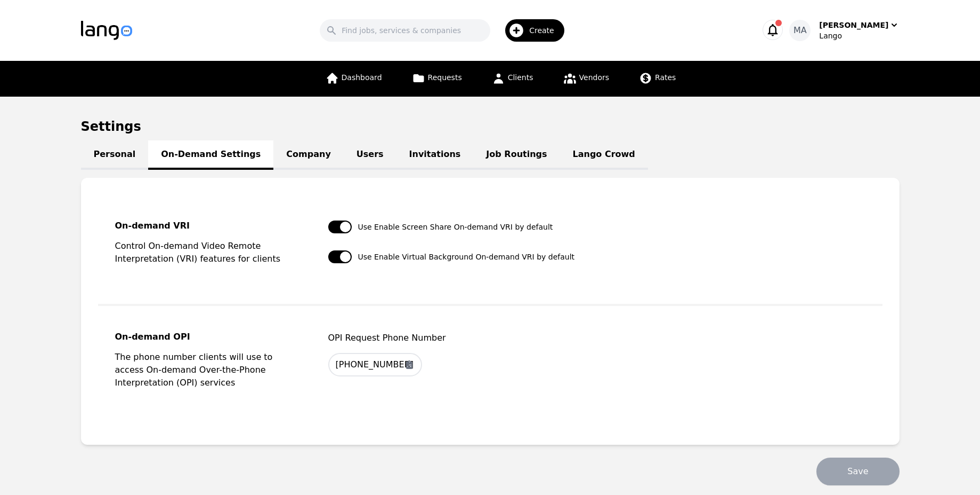 This screenshot has height=495, width=980. What do you see at coordinates (115, 155) in the screenshot?
I see `a: Personal` at bounding box center [115, 155].